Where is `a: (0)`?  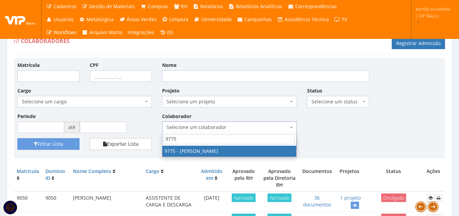
a: (0) is located at coordinates (166, 32).